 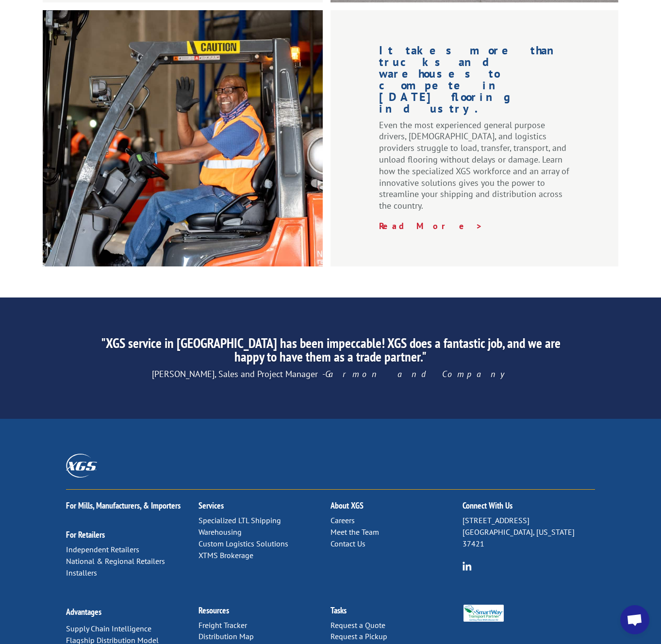 What do you see at coordinates (225, 555) in the screenshot?
I see `a: XTMS Brokerage` at bounding box center [225, 555].